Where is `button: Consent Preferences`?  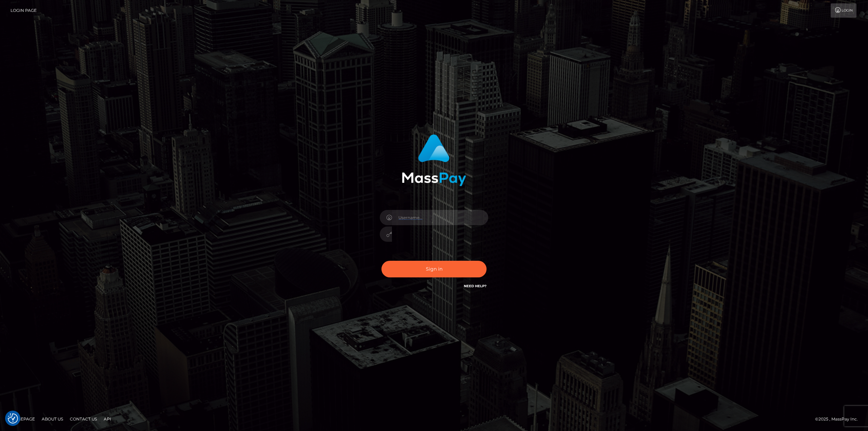 button: Consent Preferences is located at coordinates (13, 419).